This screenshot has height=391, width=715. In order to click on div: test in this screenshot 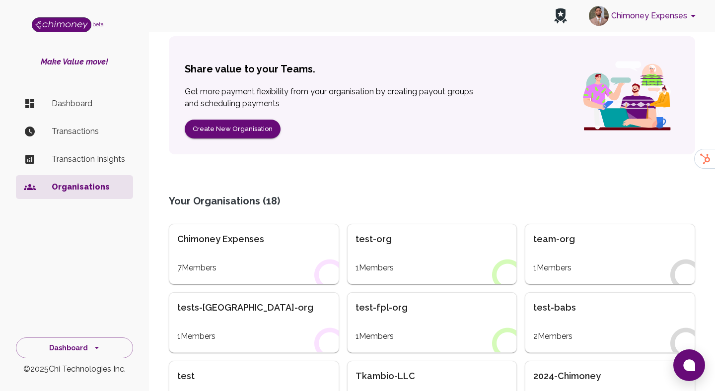, I will do `click(254, 376)`.